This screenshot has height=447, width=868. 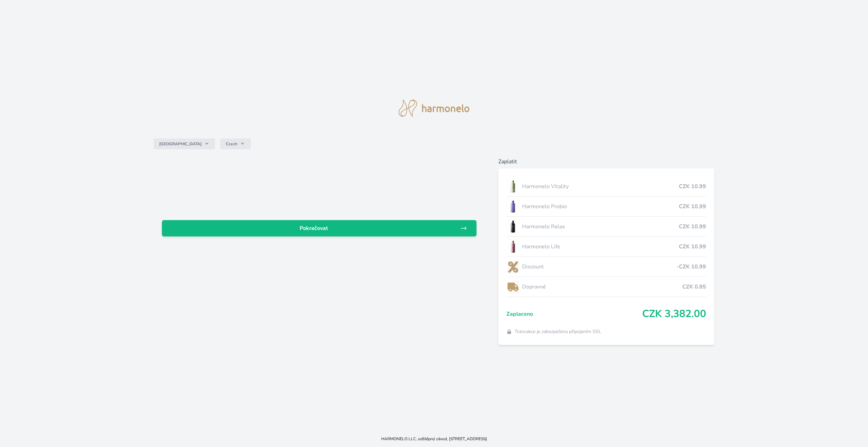 I want to click on span: Harmonelo Vitality, so click(x=600, y=186).